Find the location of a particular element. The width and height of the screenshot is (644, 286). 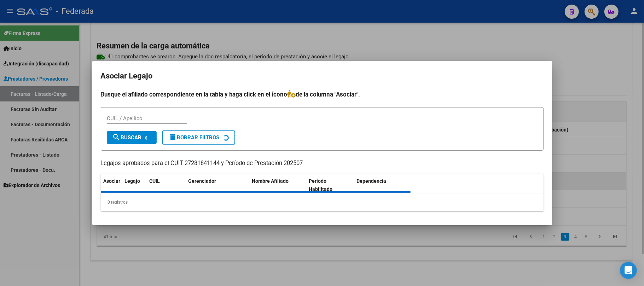

span: Asociar is located at coordinates (112, 181).